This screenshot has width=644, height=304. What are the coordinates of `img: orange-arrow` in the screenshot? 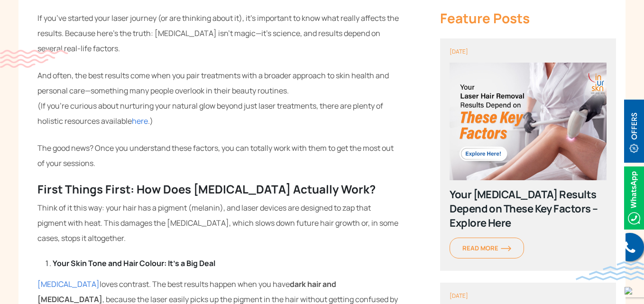 It's located at (506, 249).